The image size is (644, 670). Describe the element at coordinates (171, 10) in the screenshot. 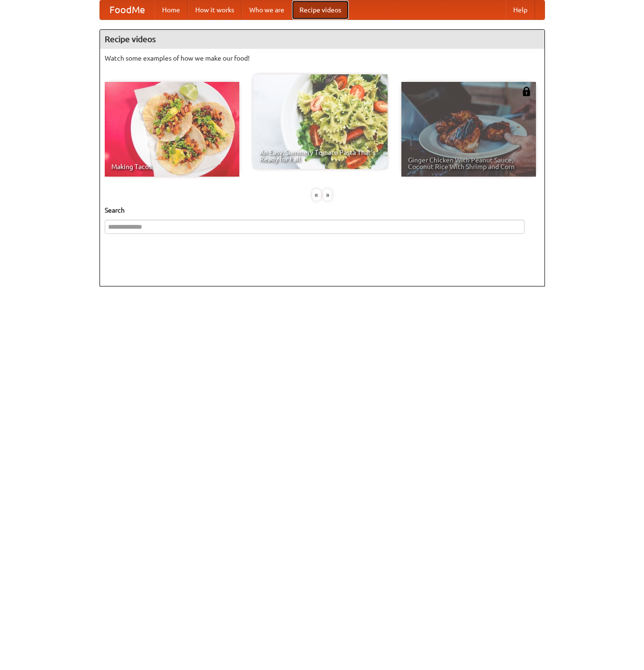

I see `a: Home` at that location.